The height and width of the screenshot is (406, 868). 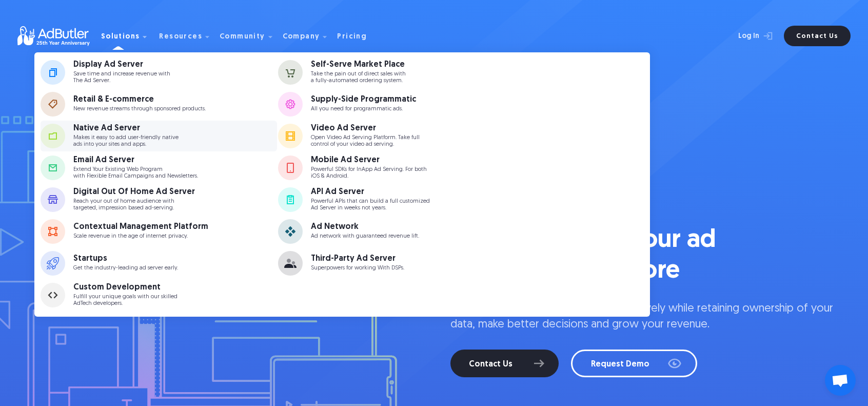 What do you see at coordinates (121, 78) in the screenshot?
I see `p: Save time and increase revenue with The Ad Server.` at bounding box center [121, 78].